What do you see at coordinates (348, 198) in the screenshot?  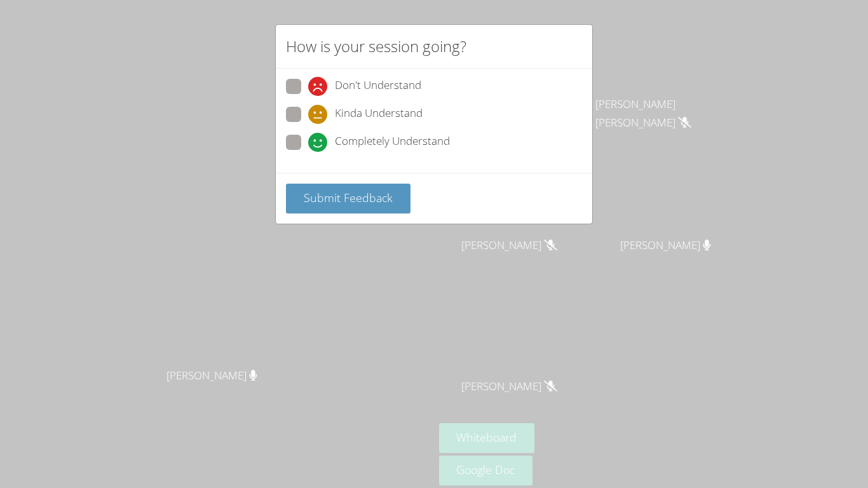 I see `span: Submit Feedback` at bounding box center [348, 198].